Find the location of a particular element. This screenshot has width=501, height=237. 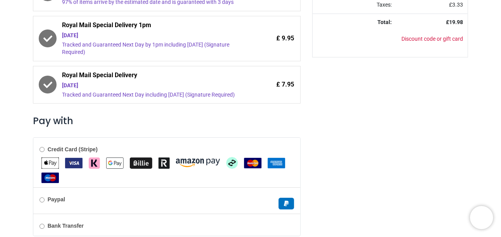

img: Klarna is located at coordinates (94, 163).